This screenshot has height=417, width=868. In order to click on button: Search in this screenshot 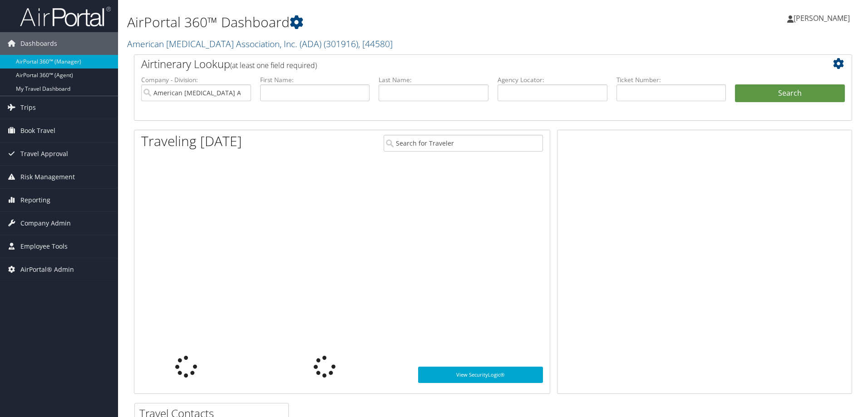, I will do `click(790, 94)`.